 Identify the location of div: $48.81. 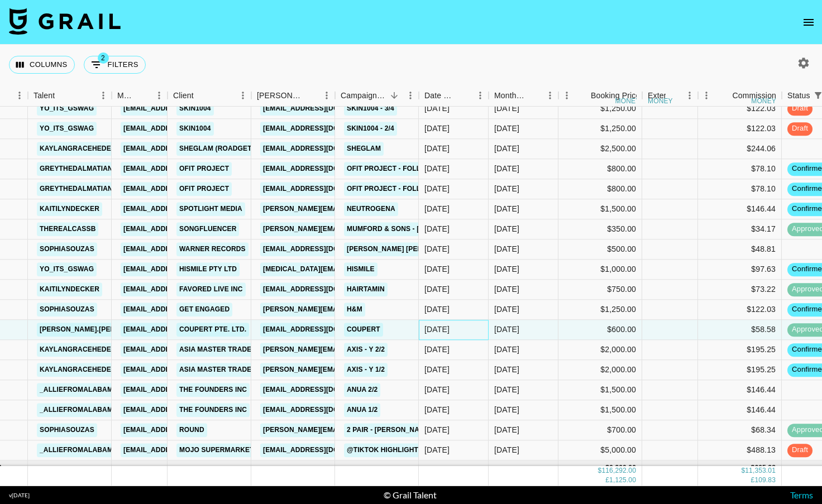
(740, 250).